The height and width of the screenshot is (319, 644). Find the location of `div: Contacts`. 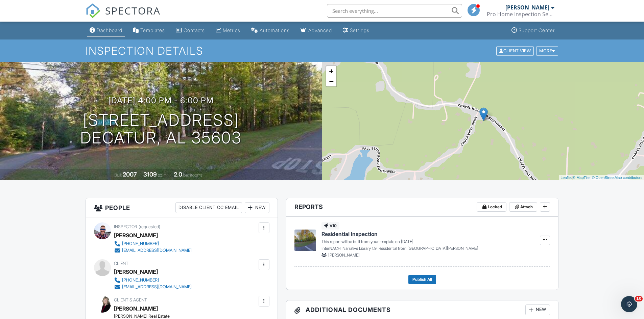

div: Contacts is located at coordinates (194, 30).